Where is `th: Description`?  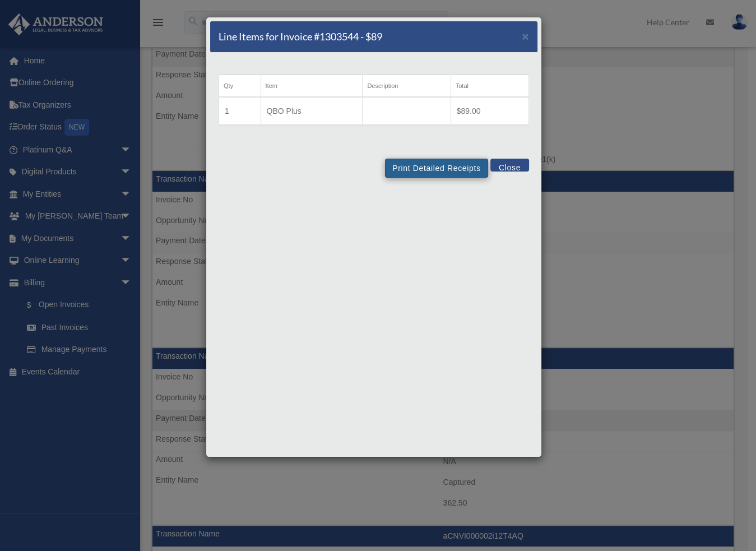
th: Description is located at coordinates (407, 86).